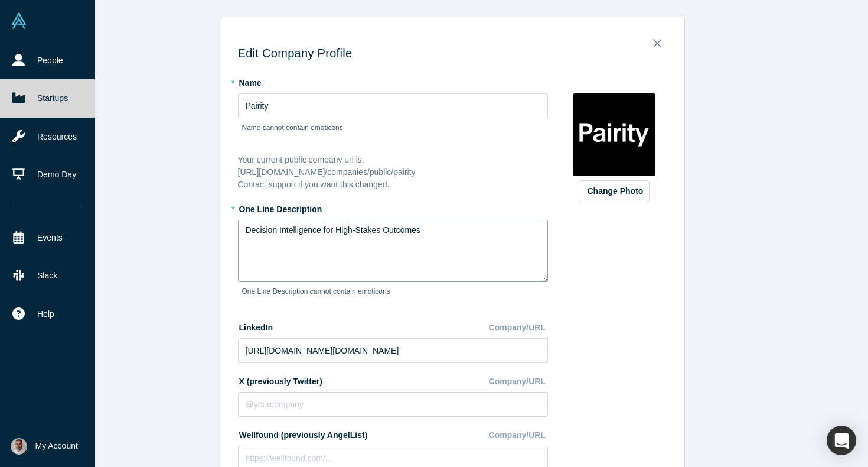  I want to click on button: My Account, so click(44, 446).